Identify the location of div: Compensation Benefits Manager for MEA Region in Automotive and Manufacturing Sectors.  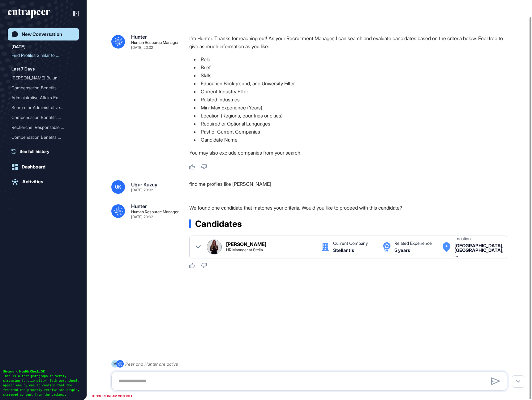
(43, 88).